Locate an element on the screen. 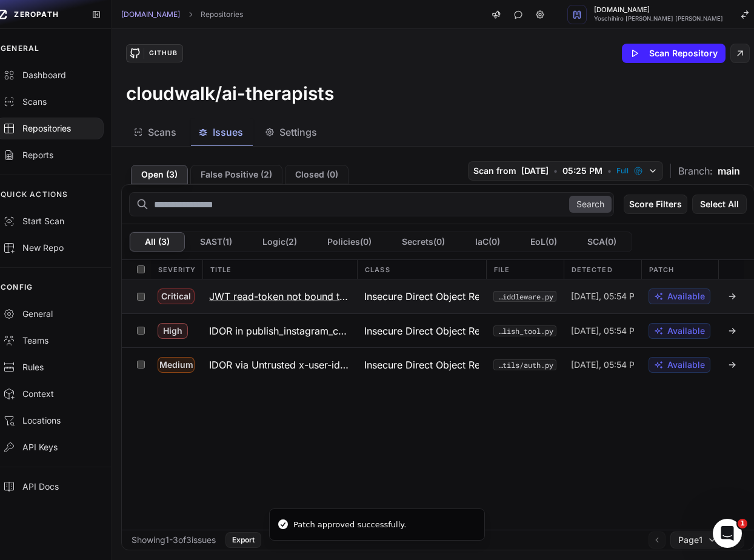 The width and height of the screenshot is (754, 560). div: Patch approved successfully. is located at coordinates (350, 525).